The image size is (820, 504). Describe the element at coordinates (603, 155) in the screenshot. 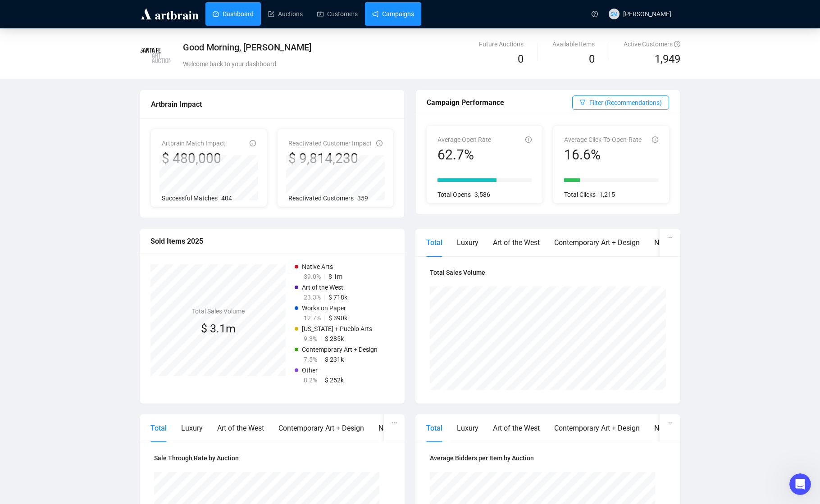

I see `div: 16.6%` at that location.